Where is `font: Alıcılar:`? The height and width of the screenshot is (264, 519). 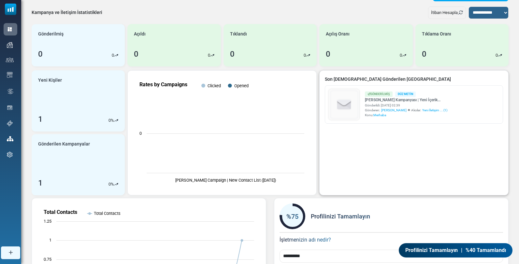
font: Alıcılar: is located at coordinates (416, 110).